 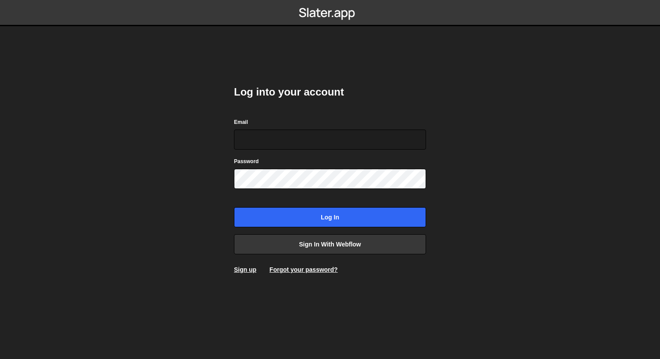 What do you see at coordinates (303, 270) in the screenshot?
I see `a: Forgot your password?` at bounding box center [303, 270].